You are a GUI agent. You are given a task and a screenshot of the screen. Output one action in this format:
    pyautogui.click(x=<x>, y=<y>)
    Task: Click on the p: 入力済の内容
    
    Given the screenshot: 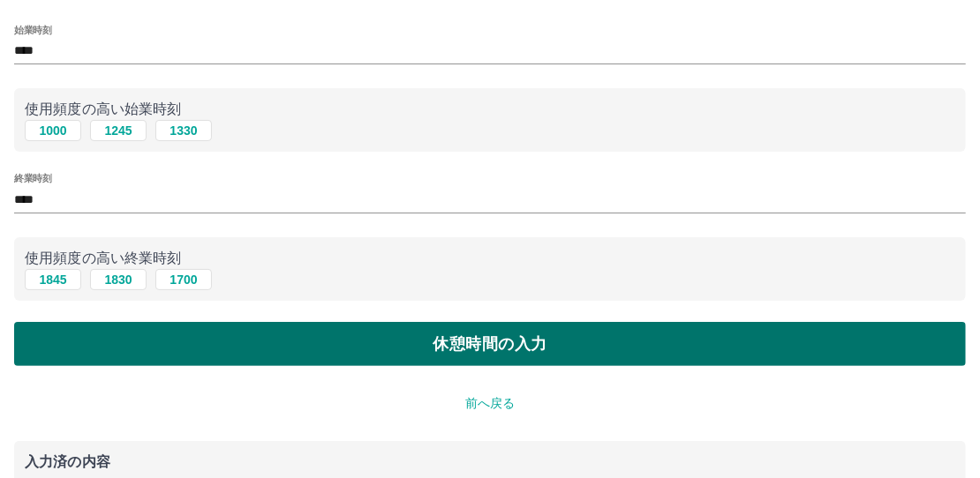 What is the action you would take?
    pyautogui.click(x=490, y=463)
    